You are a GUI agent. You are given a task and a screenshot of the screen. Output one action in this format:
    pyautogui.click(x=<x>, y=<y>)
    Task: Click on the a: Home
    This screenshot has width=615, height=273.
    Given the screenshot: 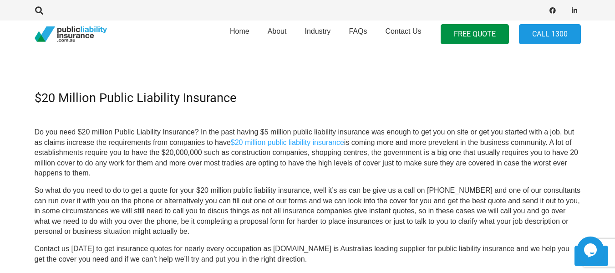 What is the action you would take?
    pyautogui.click(x=239, y=34)
    